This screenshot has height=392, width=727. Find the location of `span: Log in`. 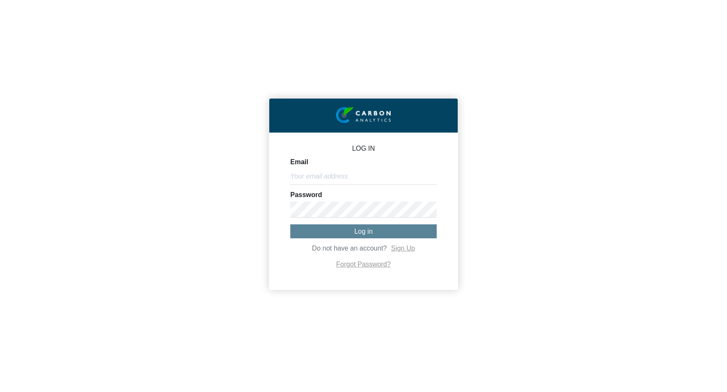

span: Log in is located at coordinates (363, 230).